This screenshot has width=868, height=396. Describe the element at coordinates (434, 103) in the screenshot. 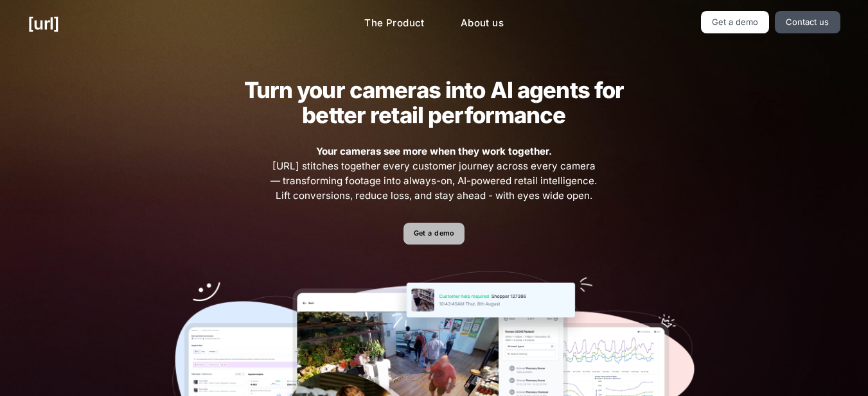

I see `h2: Turn your cameras into AI agents for better retail performance` at that location.